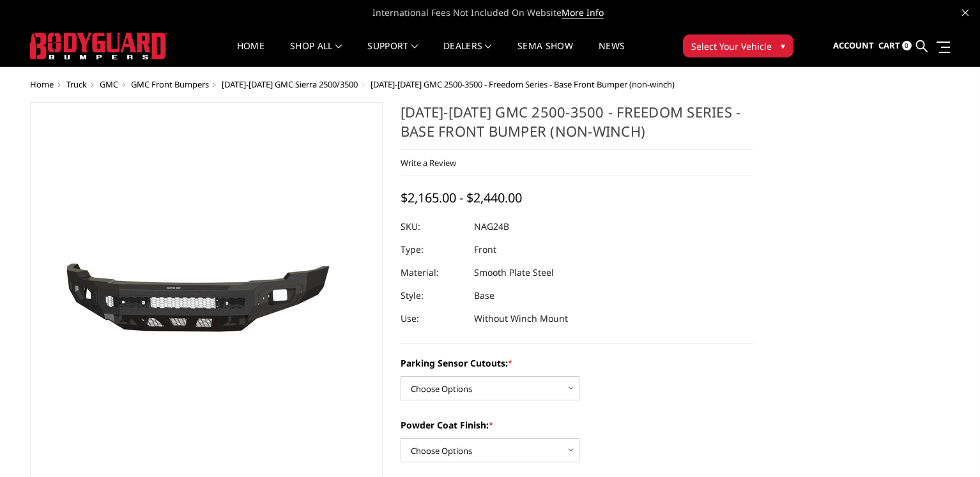  What do you see at coordinates (76, 84) in the screenshot?
I see `span: Truck` at bounding box center [76, 84].